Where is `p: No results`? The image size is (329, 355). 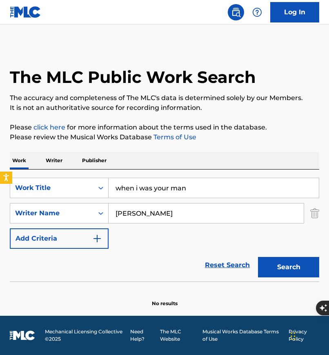 p: No results is located at coordinates (164, 298).